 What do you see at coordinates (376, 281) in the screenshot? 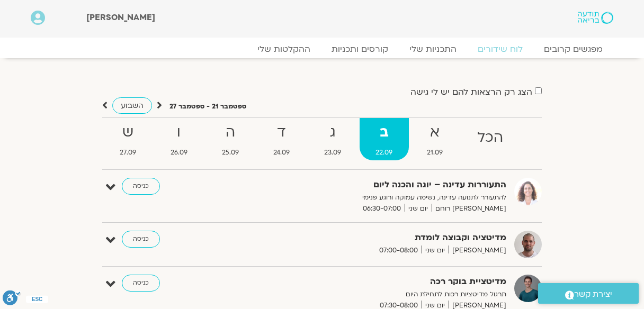
I see `strong: מדיטציית בוקר רכה` at bounding box center [376, 281].